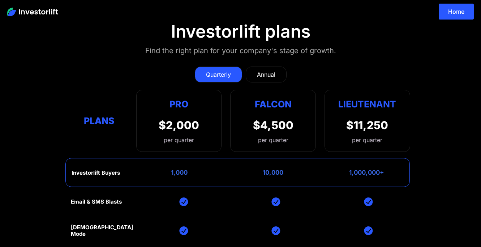 The height and width of the screenshot is (247, 481). I want to click on div: Find the right plan for your company's stage of growth., so click(241, 51).